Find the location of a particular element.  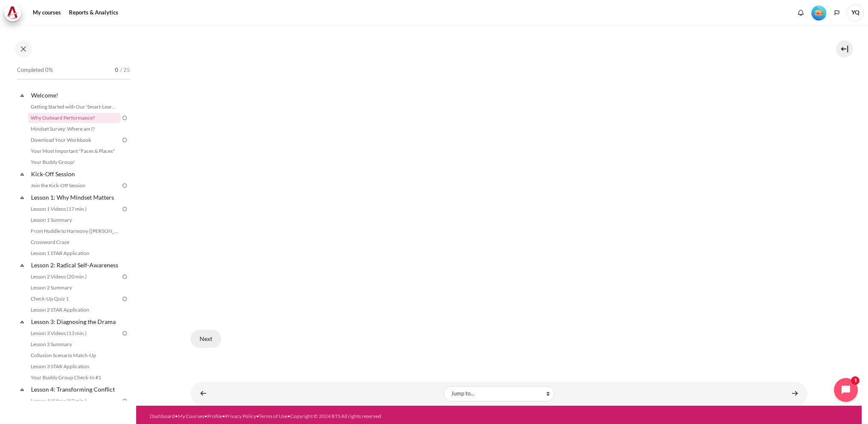

a: Architeck Architeck is located at coordinates (15, 13).